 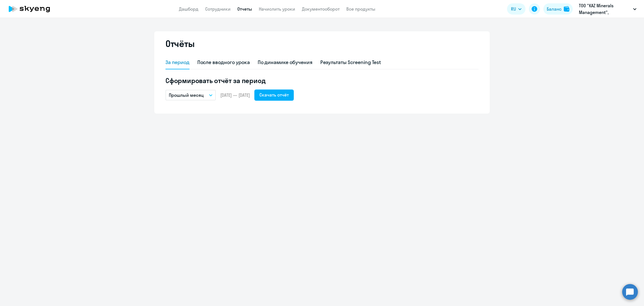 I want to click on a: Документооборот, so click(x=321, y=9).